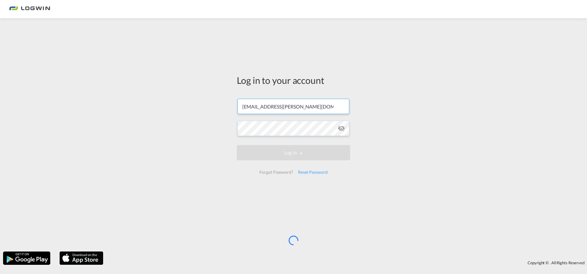 The image size is (587, 274). Describe the element at coordinates (293, 80) in the screenshot. I see `div: Log in to your account` at that location.